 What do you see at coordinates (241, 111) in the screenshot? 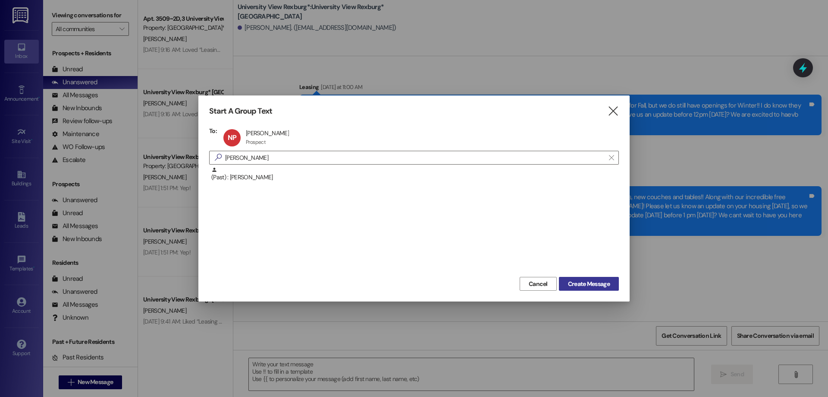
I see `h3: Start A Group Text` at bounding box center [241, 111].